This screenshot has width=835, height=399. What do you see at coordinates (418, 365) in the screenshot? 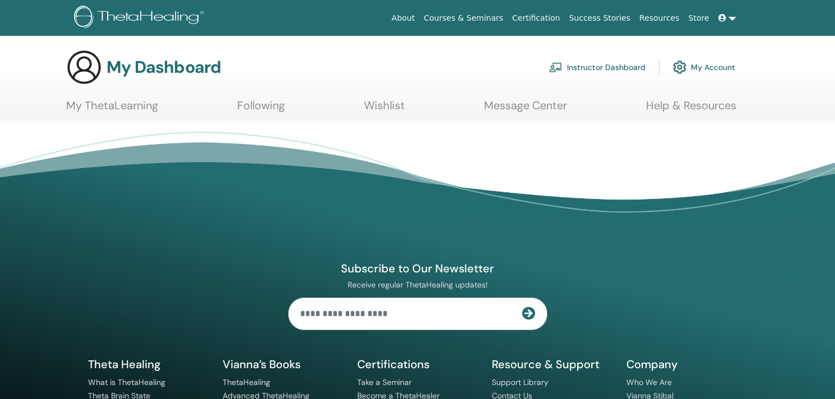
I see `h5: Certifications` at bounding box center [418, 365].